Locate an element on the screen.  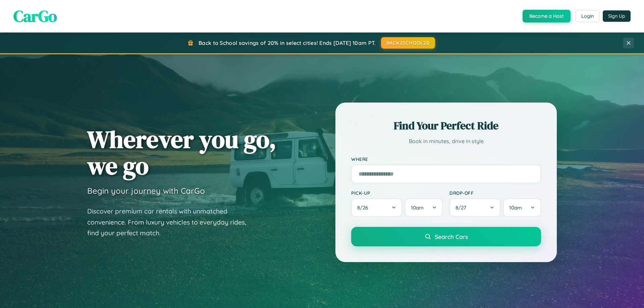
button: BACK2SCHOOL20 is located at coordinates (408, 43).